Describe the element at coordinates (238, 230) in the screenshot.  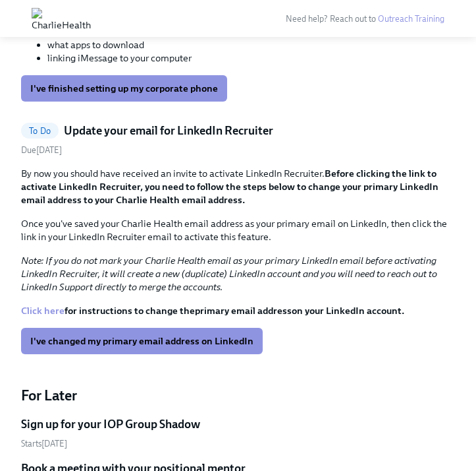
I see `p: Once you've saved your Charlie Health email address as your primary email on LinkedIn, then click...` at that location.